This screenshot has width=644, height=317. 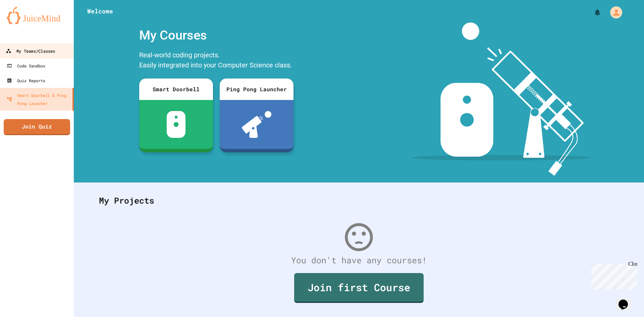 I want to click on div: My Notifications, so click(x=592, y=13).